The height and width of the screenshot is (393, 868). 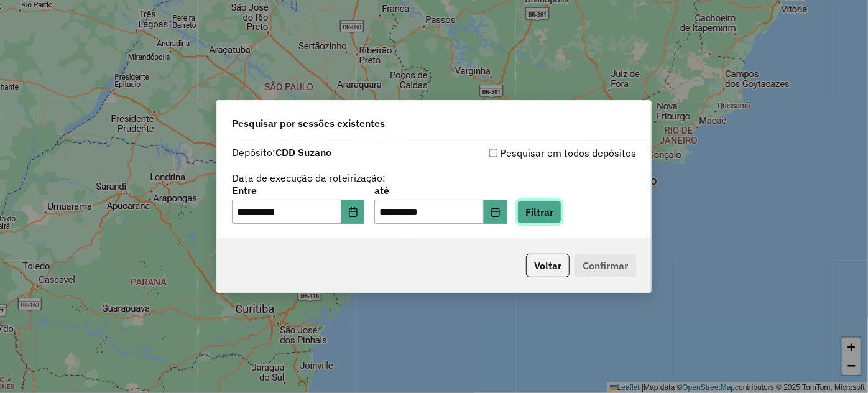 I want to click on div: Pesquisar em todos depósitos, so click(x=535, y=153).